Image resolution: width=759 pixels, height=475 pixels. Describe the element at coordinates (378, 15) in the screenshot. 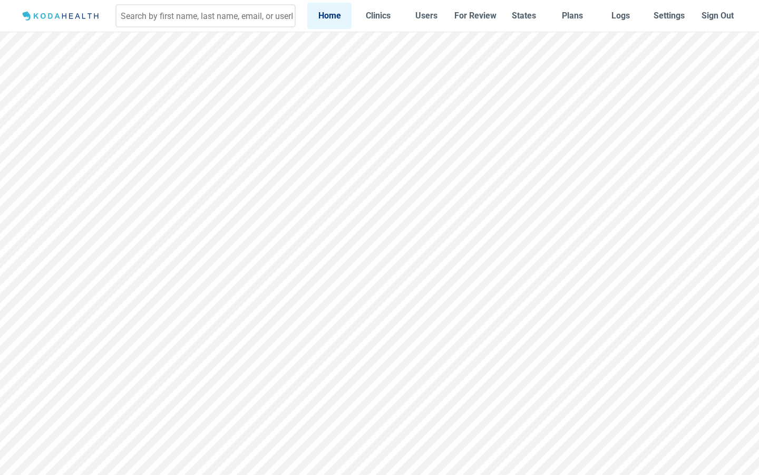

I see `a: Clinics` at that location.